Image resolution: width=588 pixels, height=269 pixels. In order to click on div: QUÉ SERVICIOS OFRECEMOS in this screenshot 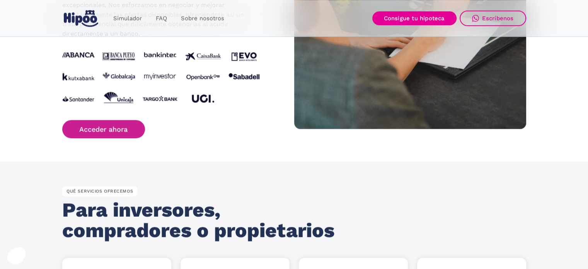, I will do `click(100, 191)`.